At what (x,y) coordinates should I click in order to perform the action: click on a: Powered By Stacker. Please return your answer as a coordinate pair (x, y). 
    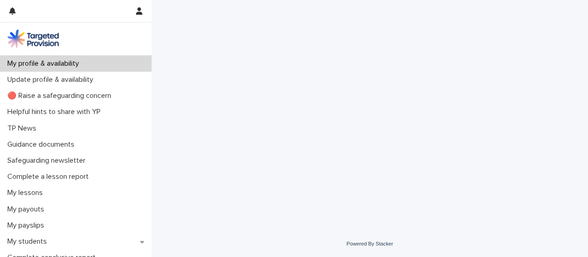
    Looking at the image, I should click on (370, 244).